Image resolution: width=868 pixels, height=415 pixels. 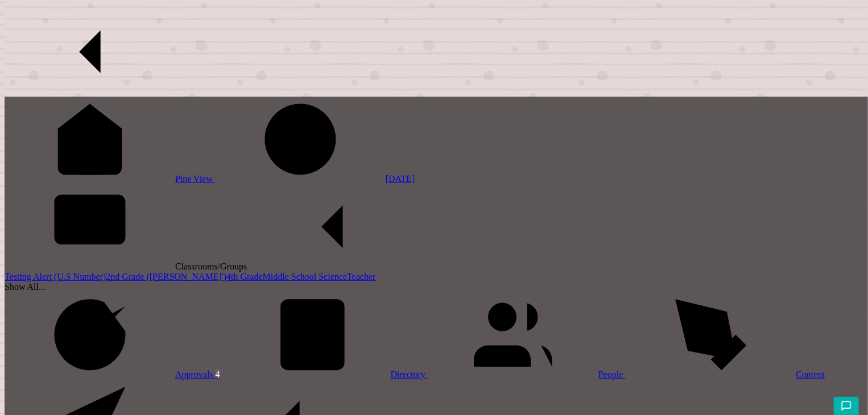 I want to click on span: Directory, so click(x=409, y=374).